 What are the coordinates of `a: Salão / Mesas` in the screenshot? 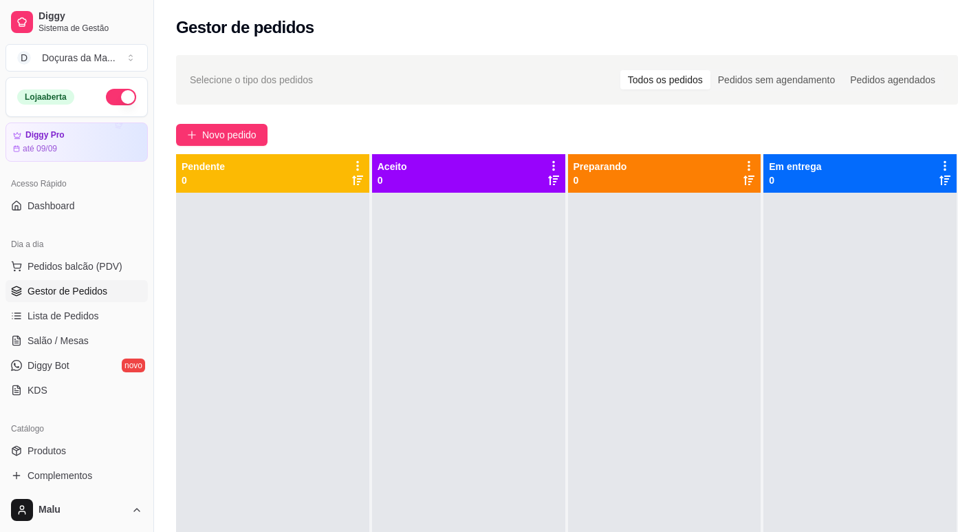 It's located at (77, 340).